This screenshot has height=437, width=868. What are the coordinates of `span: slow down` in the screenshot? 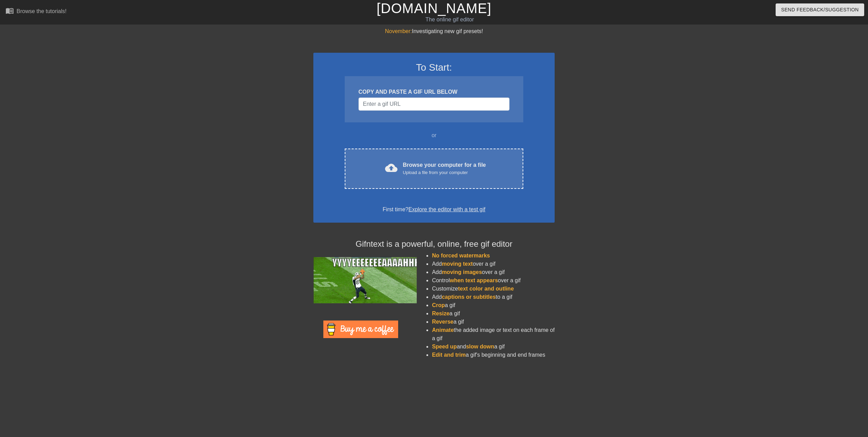 It's located at (481, 346).